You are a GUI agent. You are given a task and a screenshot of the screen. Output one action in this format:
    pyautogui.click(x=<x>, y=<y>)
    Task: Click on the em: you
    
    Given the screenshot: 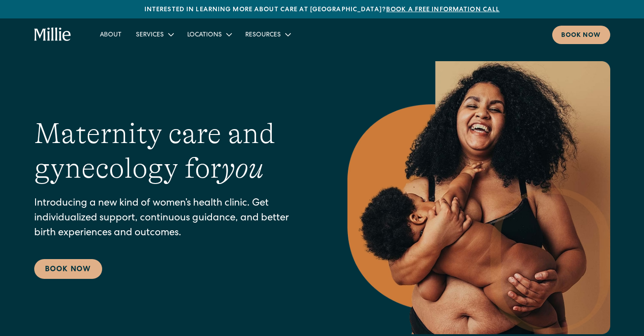 What is the action you would take?
    pyautogui.click(x=243, y=168)
    